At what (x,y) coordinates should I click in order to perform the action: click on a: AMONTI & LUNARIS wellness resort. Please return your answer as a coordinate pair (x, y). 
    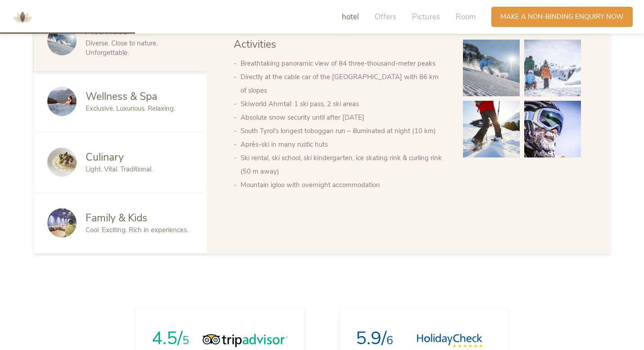
    Looking at the image, I should click on (23, 17).